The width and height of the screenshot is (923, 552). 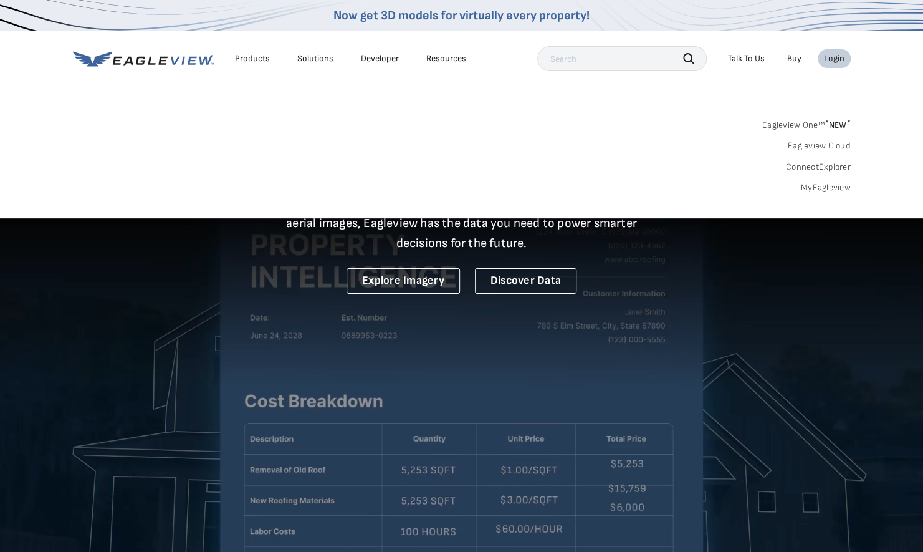 What do you see at coordinates (826, 188) in the screenshot?
I see `a: MyEagleview` at bounding box center [826, 188].